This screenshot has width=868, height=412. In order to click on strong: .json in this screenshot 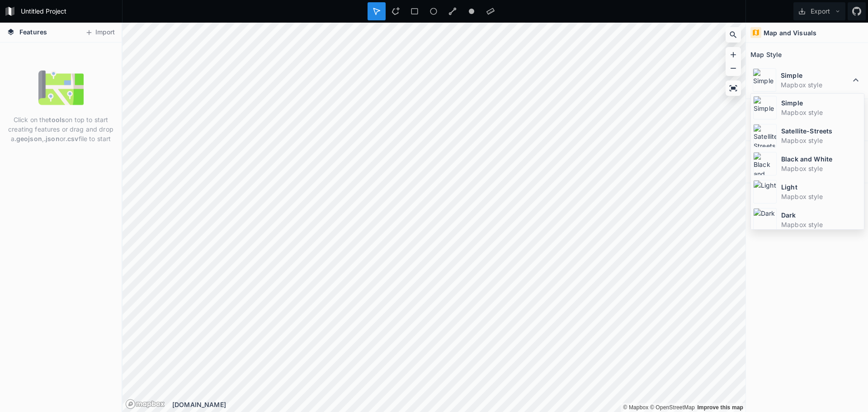, I will do `click(52, 138)`.